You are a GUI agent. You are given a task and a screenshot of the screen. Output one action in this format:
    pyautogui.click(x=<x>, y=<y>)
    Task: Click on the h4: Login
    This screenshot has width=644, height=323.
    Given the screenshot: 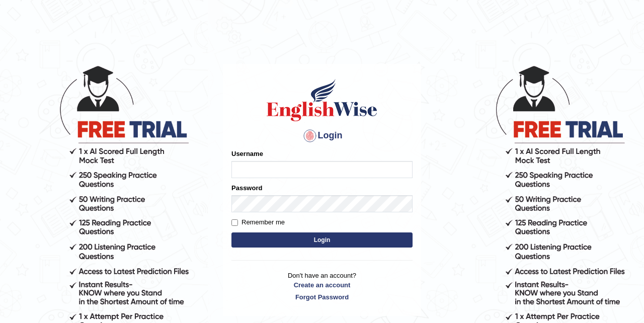 What is the action you would take?
    pyautogui.click(x=322, y=136)
    